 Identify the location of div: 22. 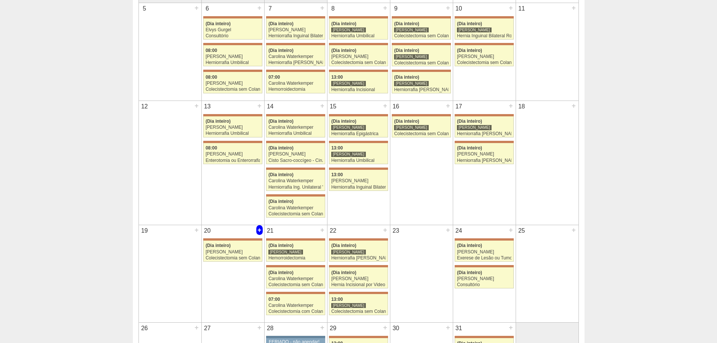
(333, 231).